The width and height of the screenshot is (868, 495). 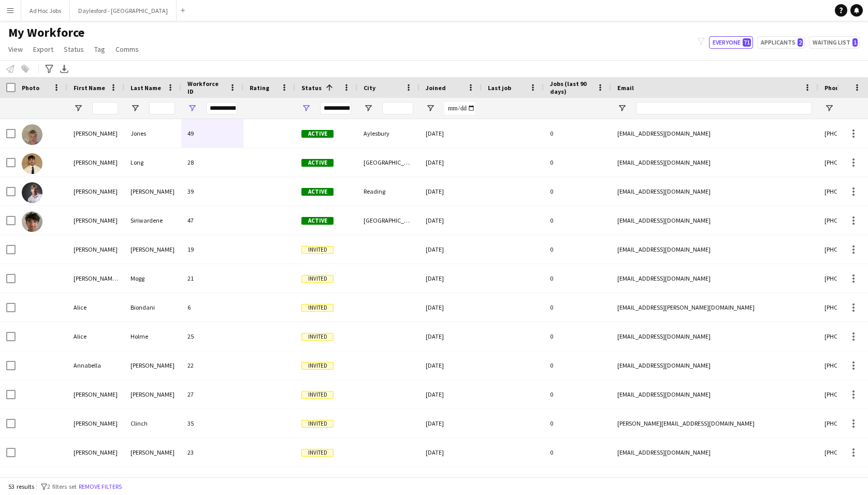 What do you see at coordinates (747, 42) in the screenshot?
I see `span: 71` at bounding box center [747, 42].